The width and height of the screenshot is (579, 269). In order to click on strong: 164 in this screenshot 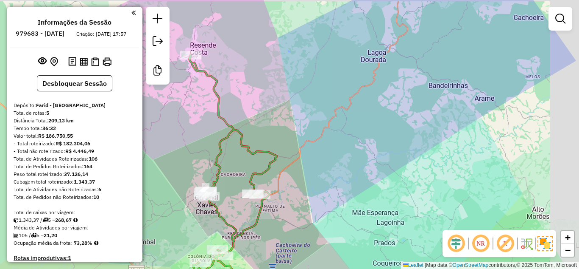, I will do `click(88, 166)`.